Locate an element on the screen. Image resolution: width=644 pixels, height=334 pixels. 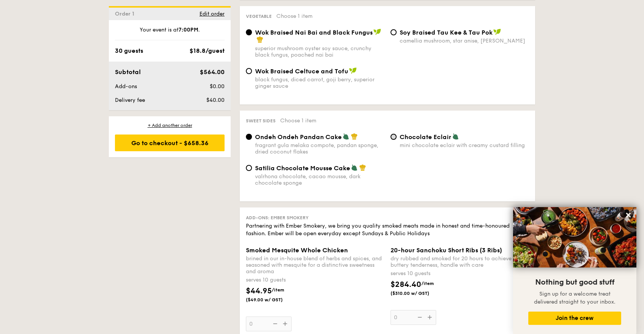
span: Wok Braised Nai Bai and Black Fungus is located at coordinates (313, 32).